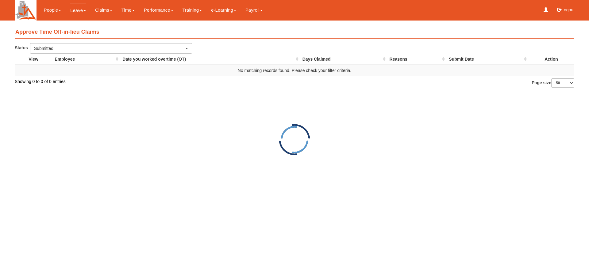 This screenshot has height=279, width=589. I want to click on label: Status, so click(22, 48).